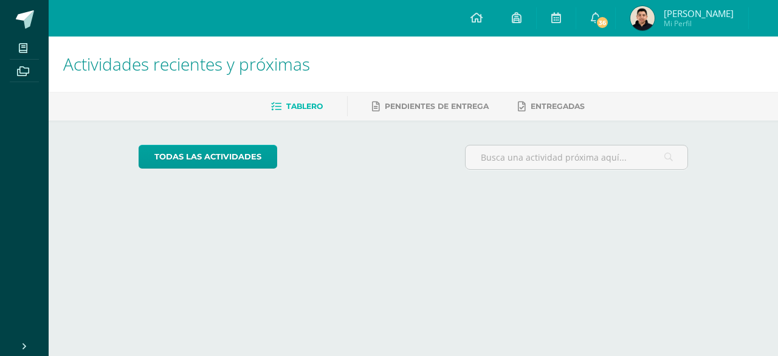 The width and height of the screenshot is (778, 356). What do you see at coordinates (297, 106) in the screenshot?
I see `a: Tablero` at bounding box center [297, 106].